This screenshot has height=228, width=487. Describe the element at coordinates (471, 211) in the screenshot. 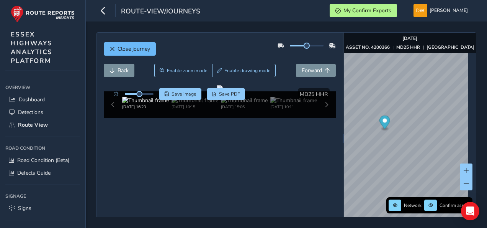

I see `div: Open Intercom Messenger` at that location.